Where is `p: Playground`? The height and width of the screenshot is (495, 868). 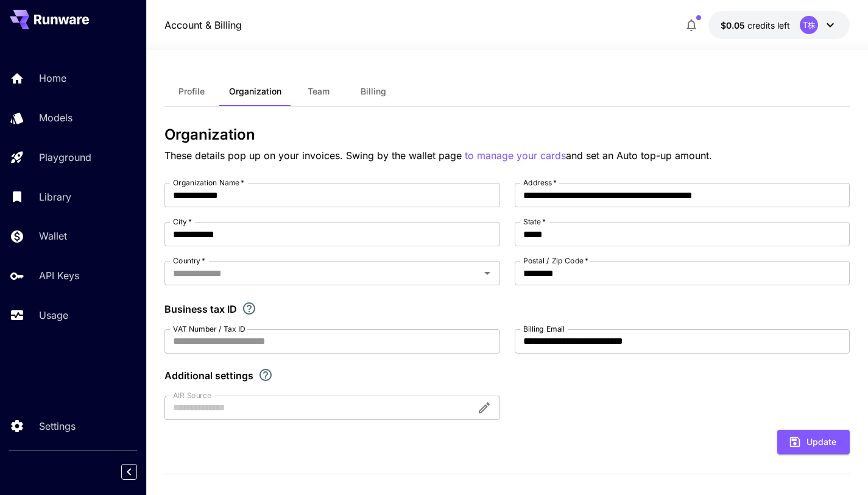
p: Playground is located at coordinates (65, 157).